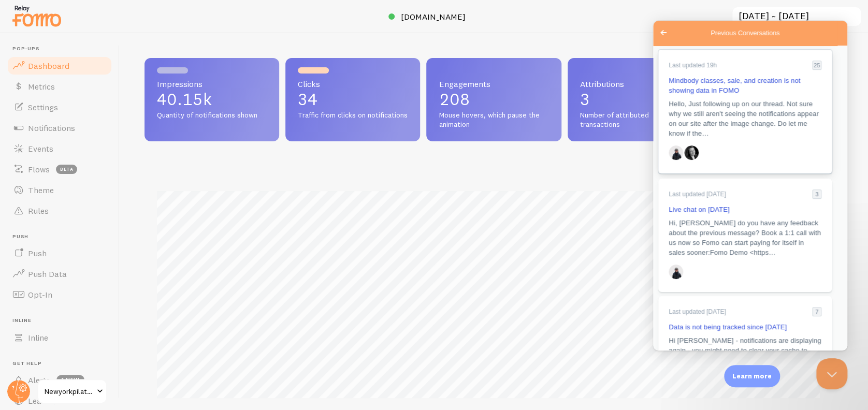 The image size is (868, 410). Describe the element at coordinates (635, 120) in the screenshot. I see `span: Number of attributed transactions` at that location.